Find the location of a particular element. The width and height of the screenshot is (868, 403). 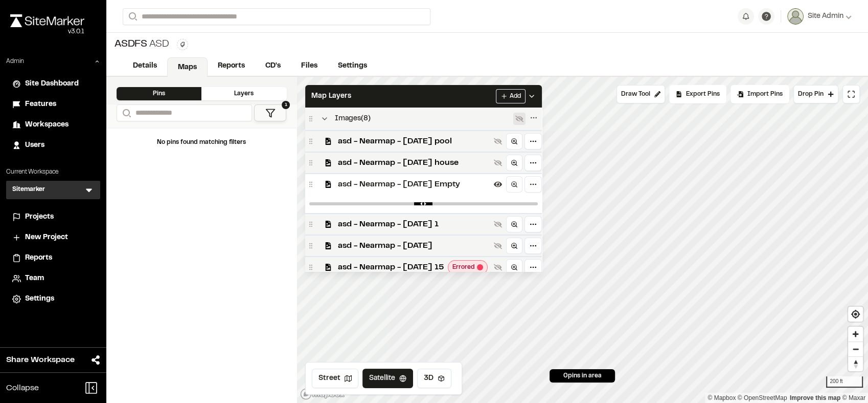

img: rebrand.png is located at coordinates (47, 20).